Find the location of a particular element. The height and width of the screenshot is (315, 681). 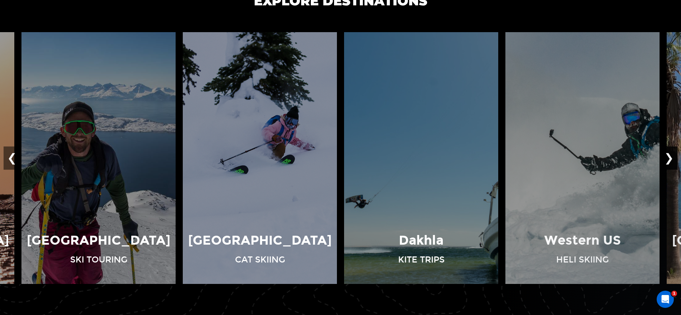

p: Cat Skiing is located at coordinates (260, 260).